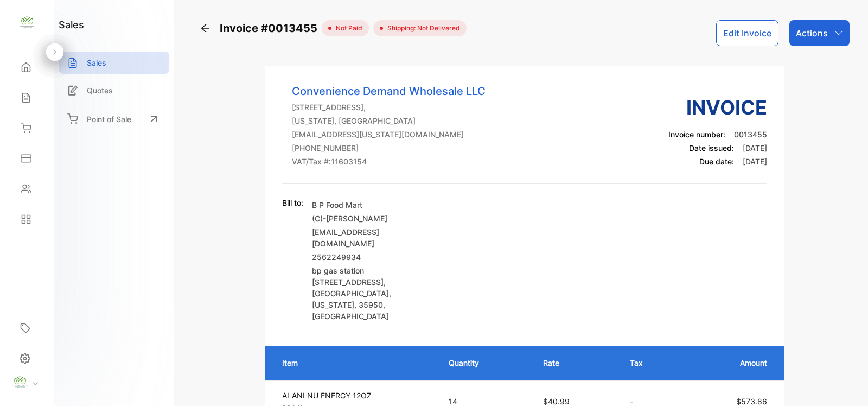  Describe the element at coordinates (718, 108) in the screenshot. I see `h3: Invoice` at that location.